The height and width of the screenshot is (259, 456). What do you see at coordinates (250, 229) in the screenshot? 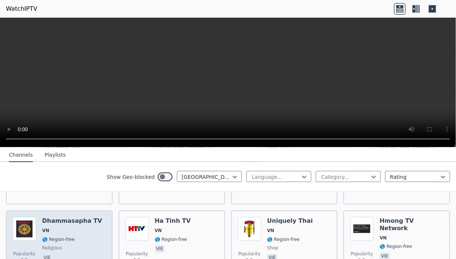
I see `img: Uniquely Thai` at bounding box center [250, 229].